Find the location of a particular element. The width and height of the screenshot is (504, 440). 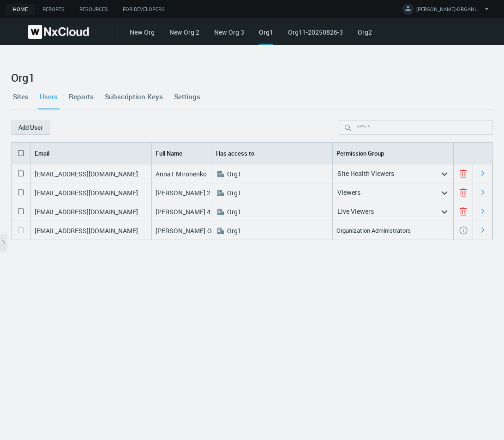

h2: Org1 is located at coordinates (252, 77).